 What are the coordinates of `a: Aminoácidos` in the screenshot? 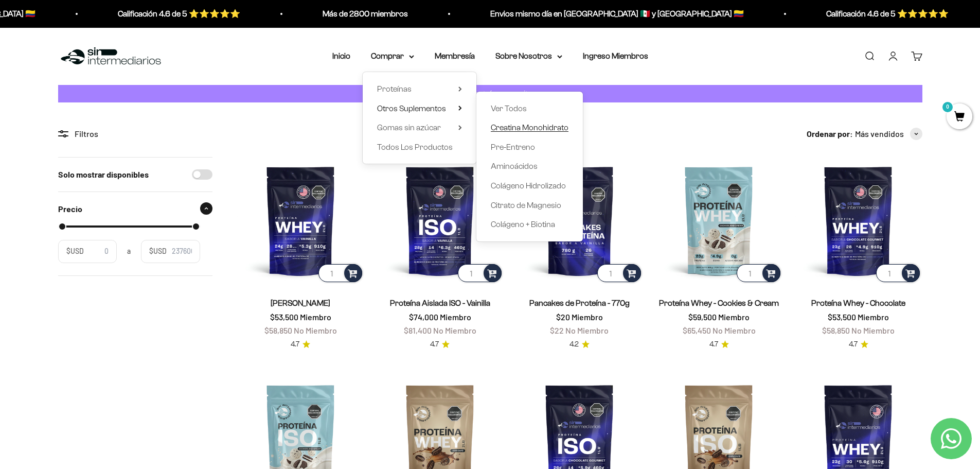 It's located at (529, 167).